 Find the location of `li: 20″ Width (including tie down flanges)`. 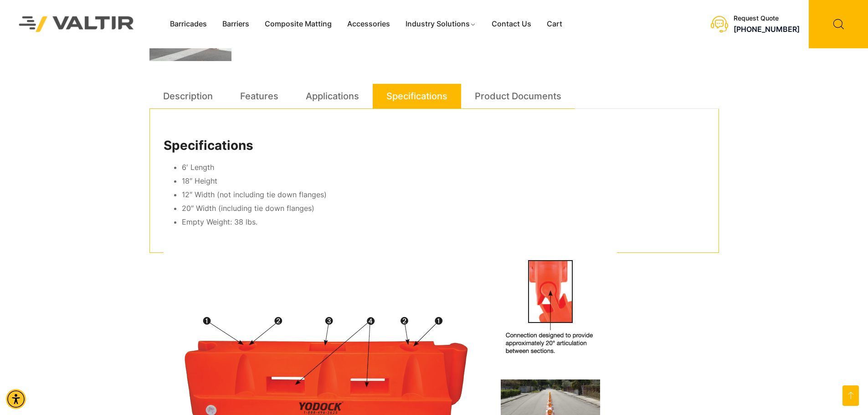

li: 20″ Width (including tie down flanges) is located at coordinates (444, 209).